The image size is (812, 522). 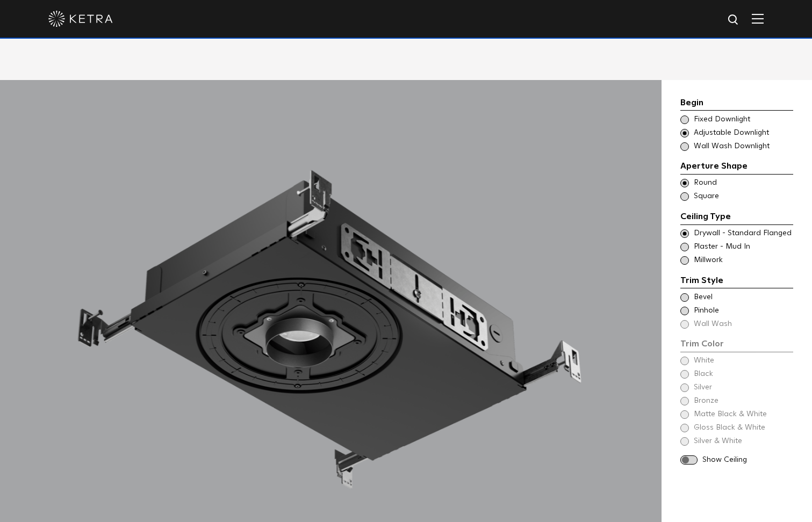 I want to click on span: Millwork, so click(x=743, y=261).